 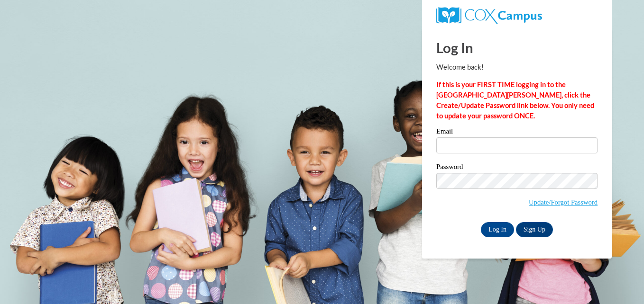 What do you see at coordinates (517, 168) in the screenshot?
I see `label: Password` at bounding box center [517, 168].